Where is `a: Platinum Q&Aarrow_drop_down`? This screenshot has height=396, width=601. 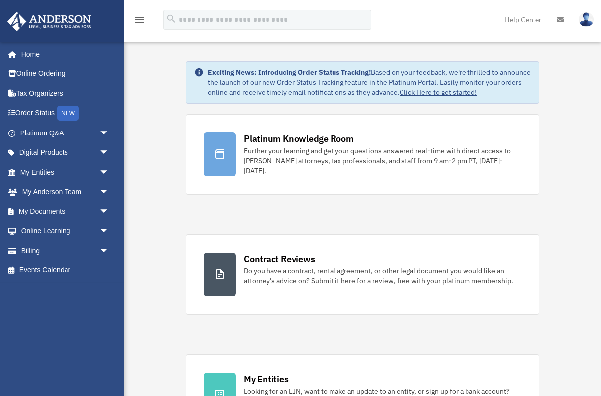
a: Platinum Q&Aarrow_drop_down is located at coordinates (65, 133).